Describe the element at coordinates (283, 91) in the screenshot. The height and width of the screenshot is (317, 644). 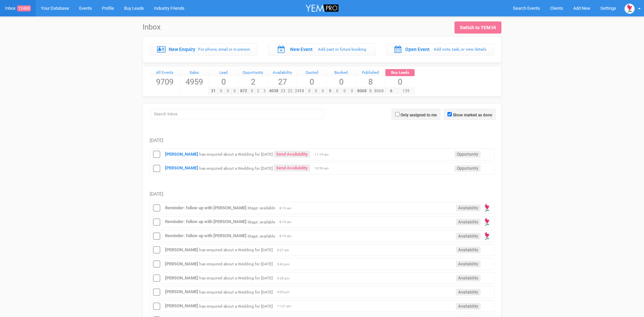
I see `span: 23` at that location.